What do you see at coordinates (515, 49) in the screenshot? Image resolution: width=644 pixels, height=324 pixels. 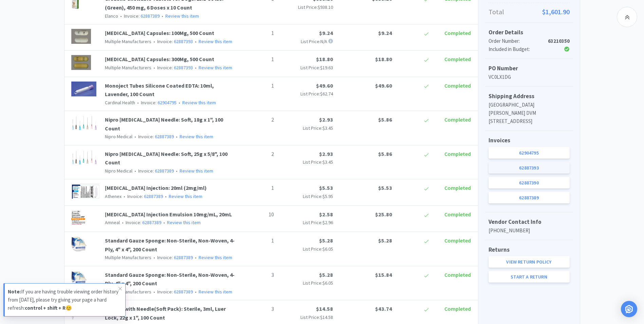 I see `div: Included in Budget:` at bounding box center [515, 49].